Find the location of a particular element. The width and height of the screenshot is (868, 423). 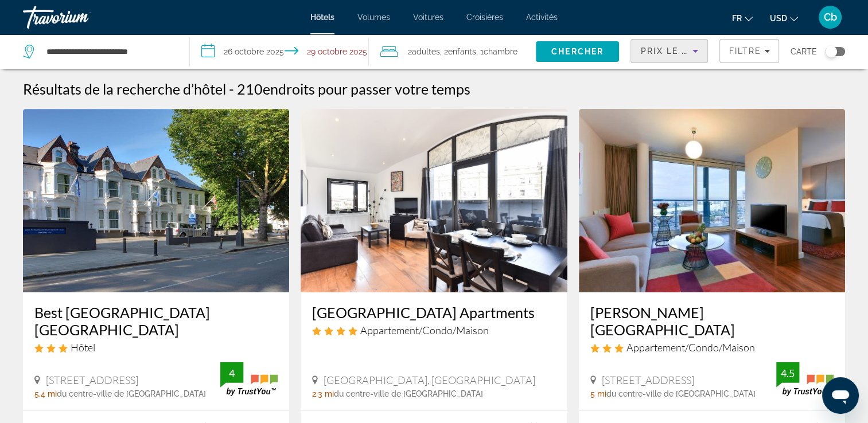

span: Voitures is located at coordinates (428, 17).